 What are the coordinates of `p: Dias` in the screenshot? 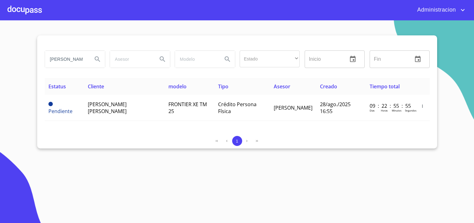 It's located at (372, 110).